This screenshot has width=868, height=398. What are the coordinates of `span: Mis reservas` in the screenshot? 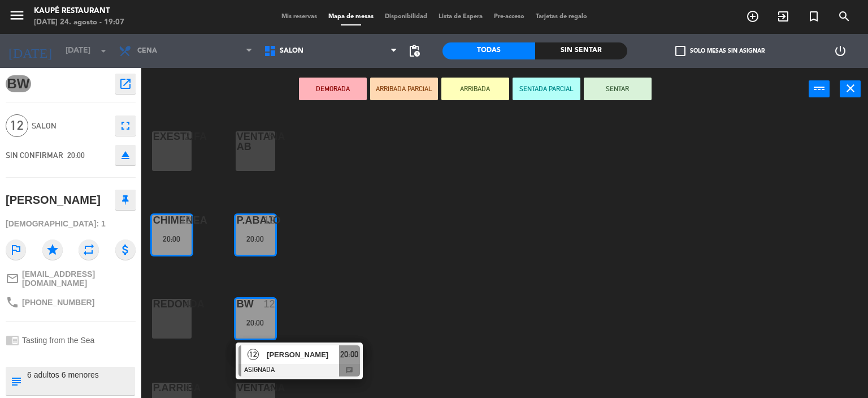 It's located at (299, 16).